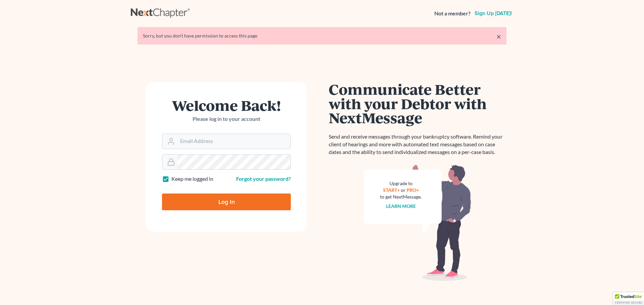 Image resolution: width=644 pixels, height=305 pixels. What do you see at coordinates (413, 190) in the screenshot?
I see `a: PRO+` at bounding box center [413, 190].